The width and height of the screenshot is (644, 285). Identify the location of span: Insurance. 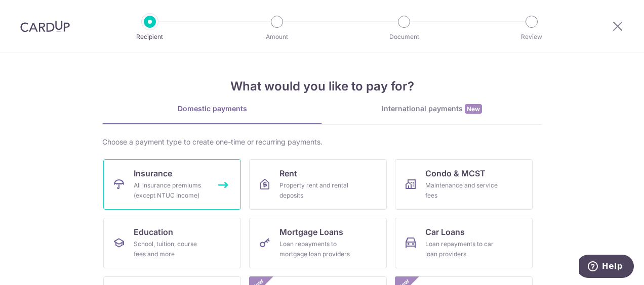
(153, 173).